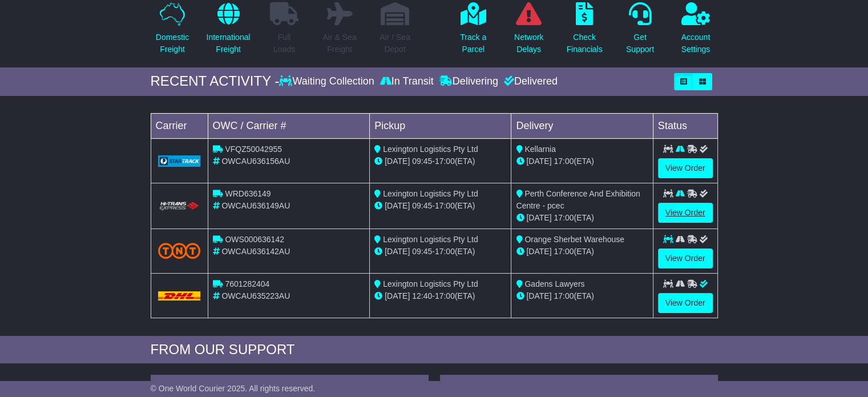 The image size is (868, 397). I want to click on div: RECENT ACTIVITY -, so click(215, 81).